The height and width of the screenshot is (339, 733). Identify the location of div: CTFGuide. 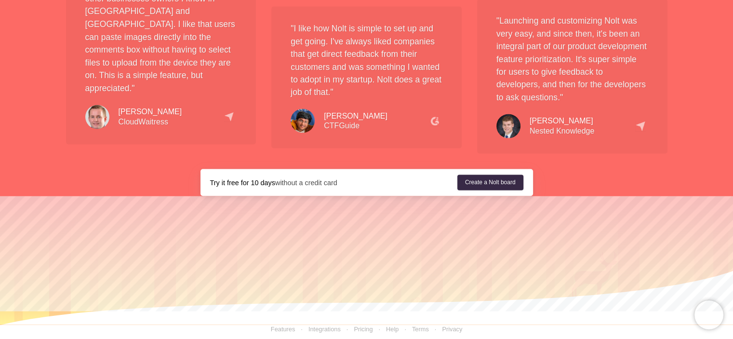
(356, 121).